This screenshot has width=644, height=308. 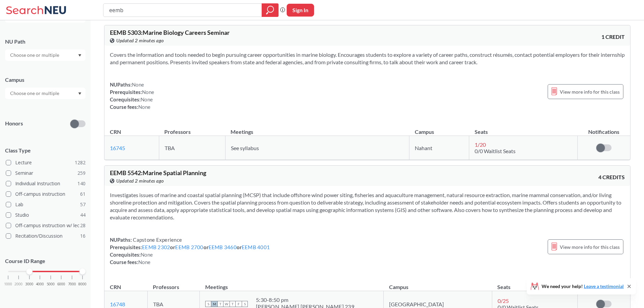 What do you see at coordinates (83, 215) in the screenshot?
I see `span: 44` at bounding box center [83, 215].